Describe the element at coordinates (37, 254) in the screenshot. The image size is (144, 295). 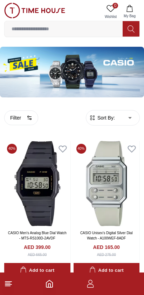
I see `div: AED 665.00` at that location.